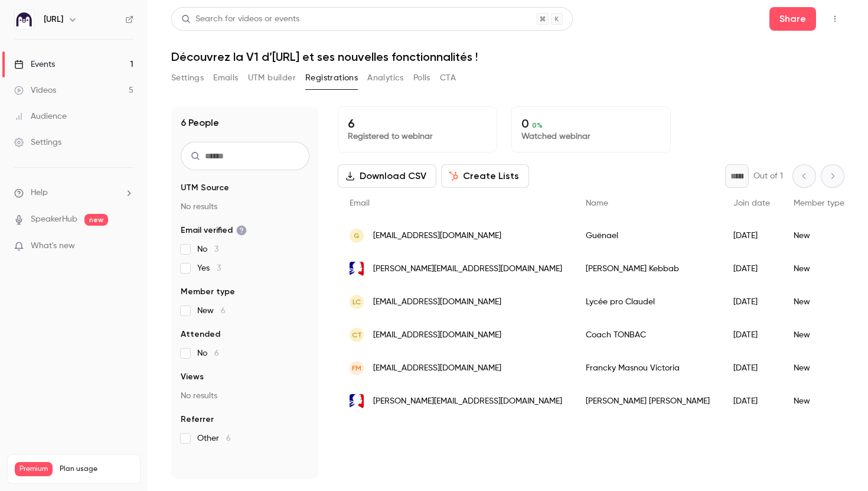  I want to click on section: facet-groups, so click(245, 313).